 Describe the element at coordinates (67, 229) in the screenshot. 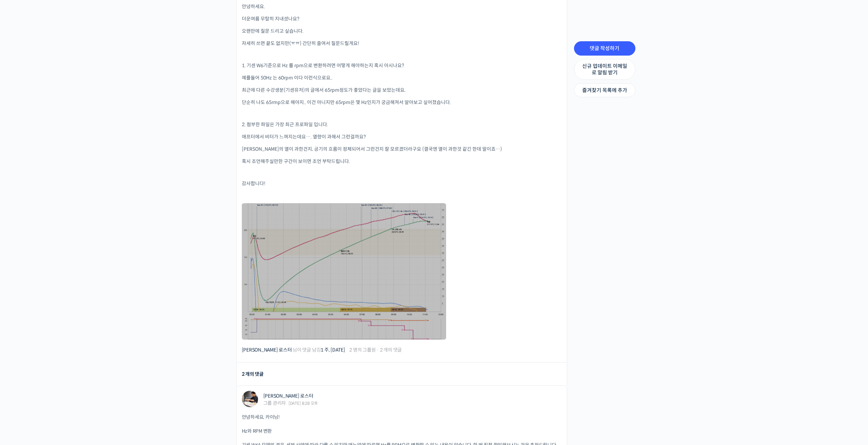

I see `span: 대화` at that location.